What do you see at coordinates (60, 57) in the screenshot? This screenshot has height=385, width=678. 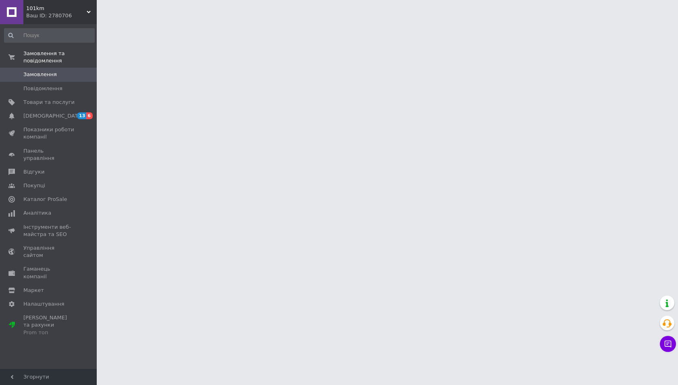 I see `span: Замовлення та повідомлення` at bounding box center [60, 57].